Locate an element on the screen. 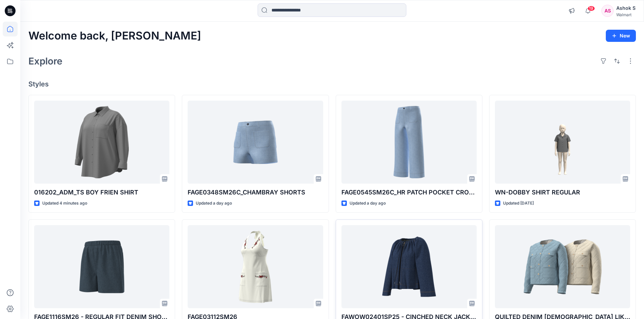 The image size is (644, 319). div: Ashok S is located at coordinates (626, 8).